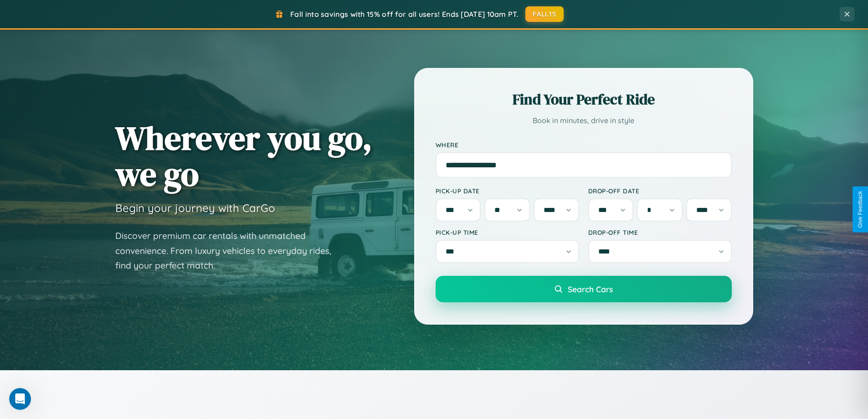 The image size is (868, 419). Describe the element at coordinates (584, 144) in the screenshot. I see `label: Where` at that location.